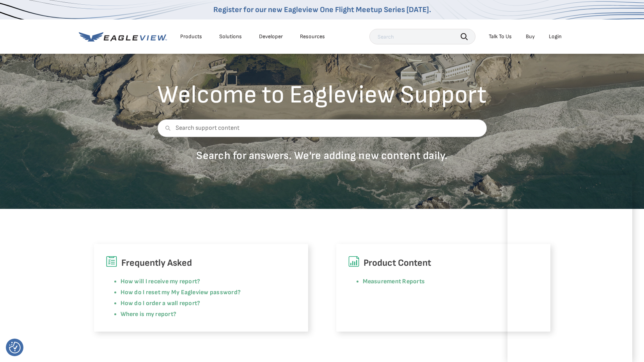 The image size is (644, 362). Describe the element at coordinates (201, 263) in the screenshot. I see `h6: Frequently Asked` at that location.